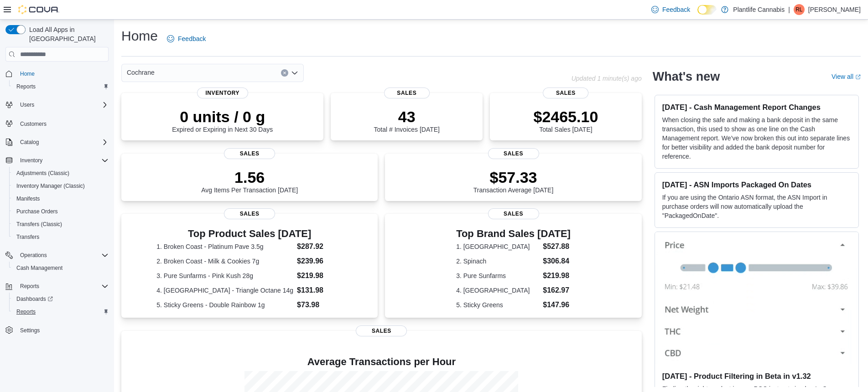 Image resolution: width=868 pixels, height=392 pixels. What do you see at coordinates (320, 291) in the screenshot?
I see `dd: $131.98` at bounding box center [320, 291].